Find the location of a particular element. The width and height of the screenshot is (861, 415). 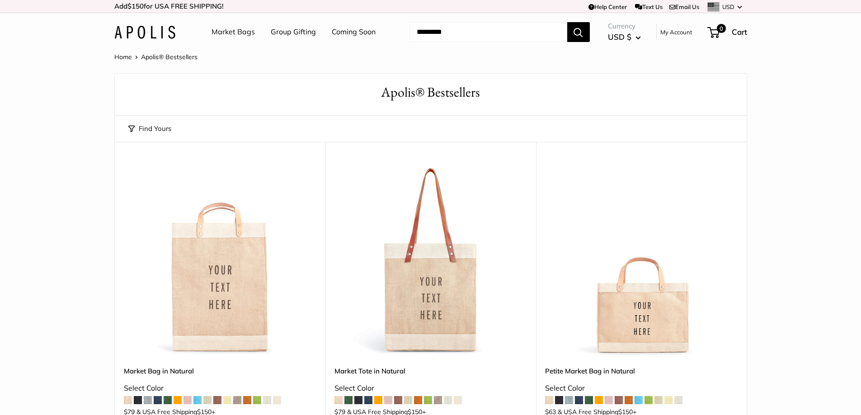

img: Apolis is located at coordinates (145, 32).